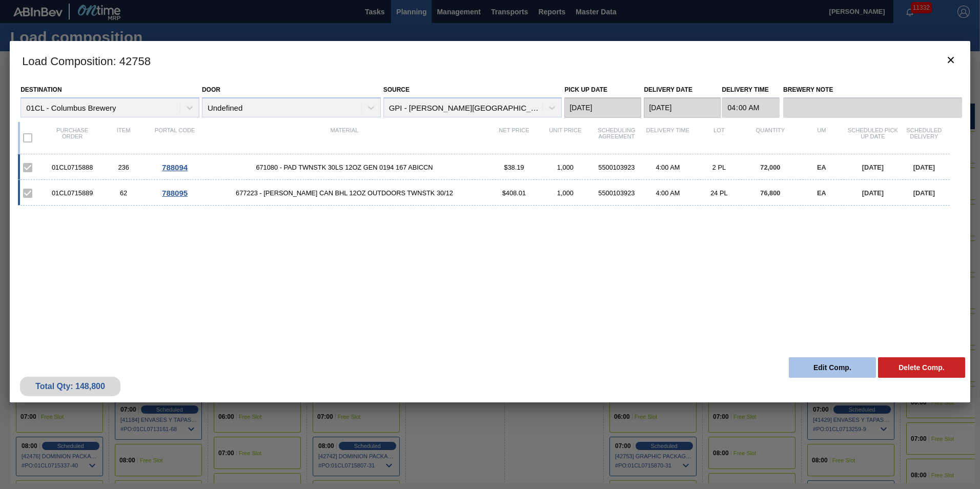 The image size is (980, 489). Describe the element at coordinates (175, 167) in the screenshot. I see `span: 788094` at that location.